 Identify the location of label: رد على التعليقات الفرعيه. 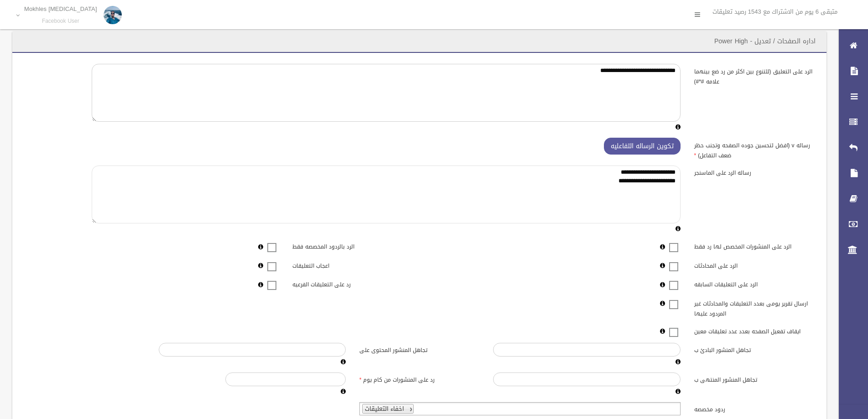
(352, 284).